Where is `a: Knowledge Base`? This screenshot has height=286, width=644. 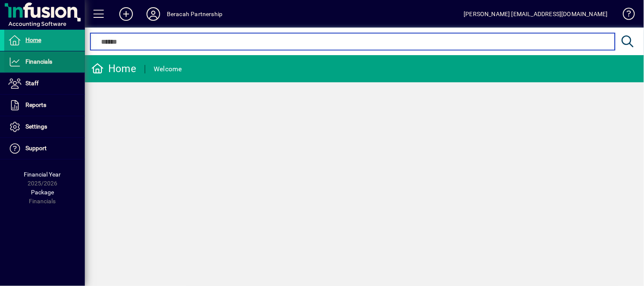 a: Knowledge Base is located at coordinates (625, 15).